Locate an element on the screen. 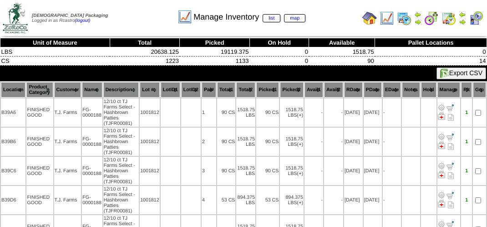 The height and width of the screenshot is (227, 487). img: calendarblend.gif is located at coordinates (432, 18).